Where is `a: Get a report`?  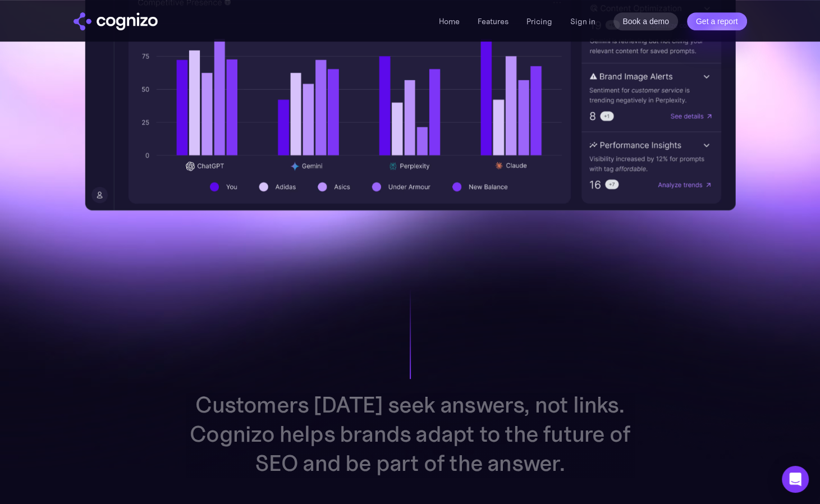 a: Get a report is located at coordinates (716, 21).